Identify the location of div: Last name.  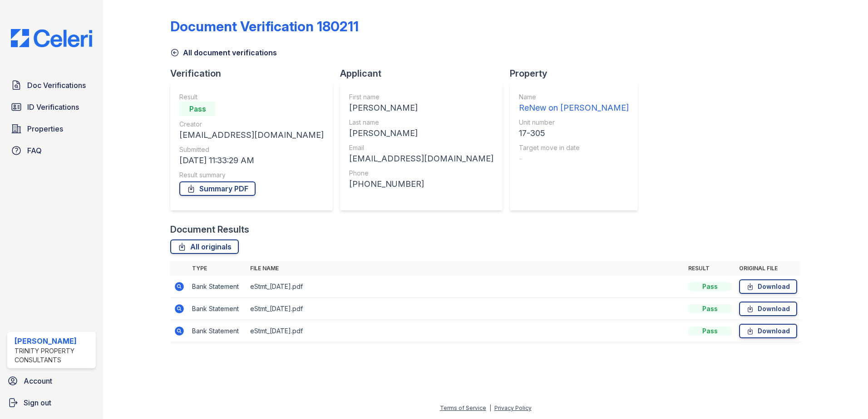
(422, 122).